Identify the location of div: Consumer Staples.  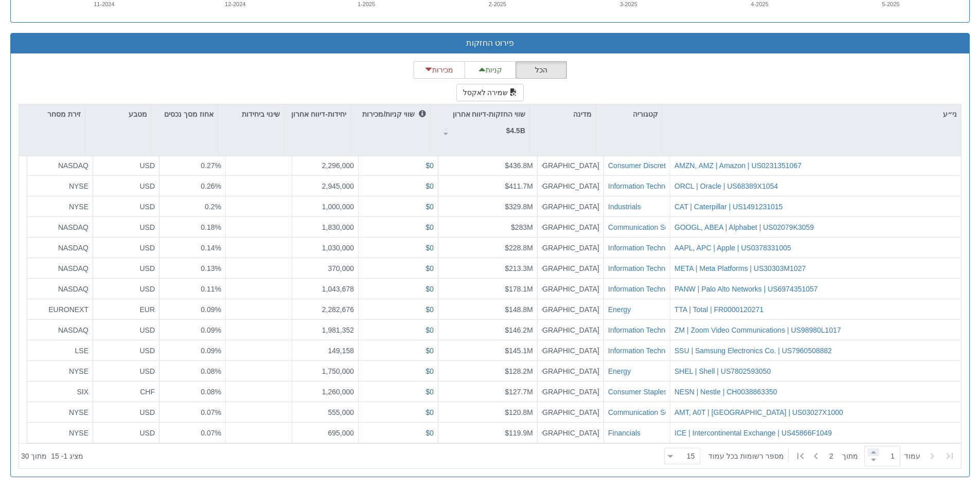
(637, 392).